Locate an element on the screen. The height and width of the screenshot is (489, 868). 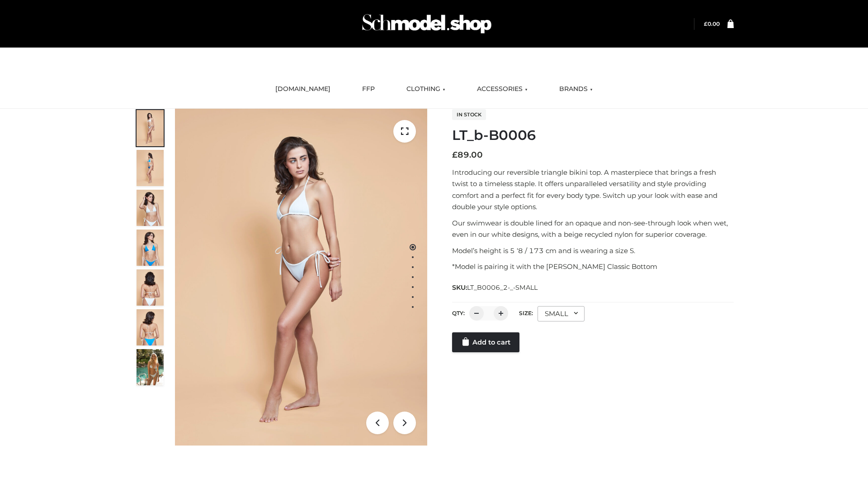
a: Schmodel Admin 964 is located at coordinates (427, 23).